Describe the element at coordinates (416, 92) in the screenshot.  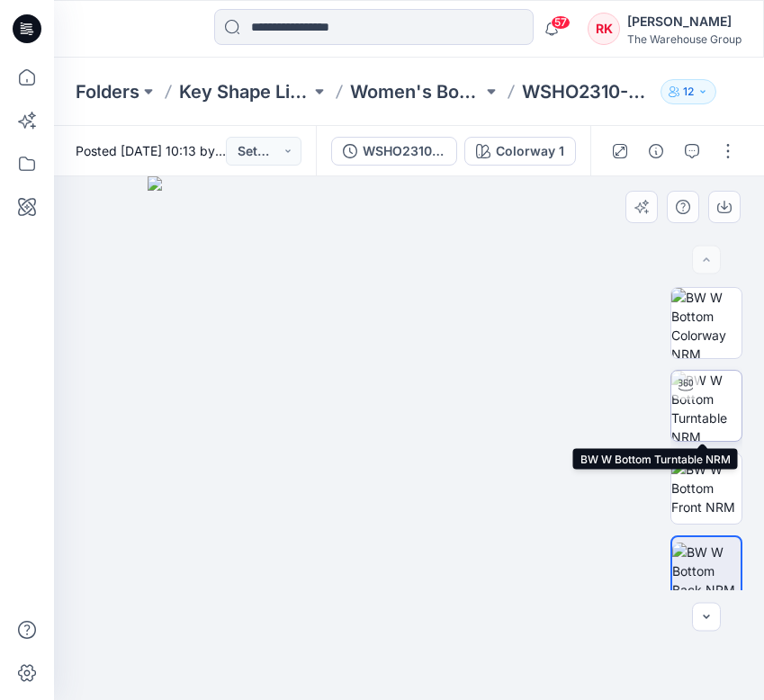
I see `p: Women's Bottom` at that location.